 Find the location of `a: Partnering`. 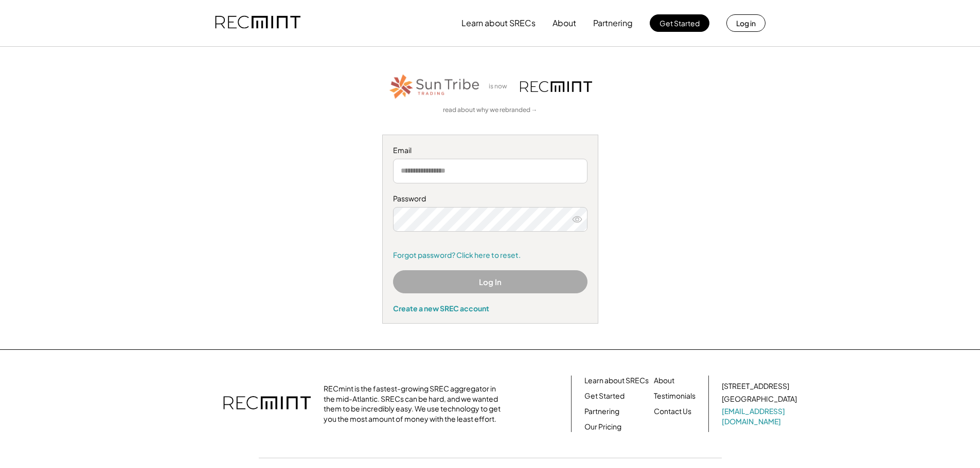

a: Partnering is located at coordinates (602, 411).